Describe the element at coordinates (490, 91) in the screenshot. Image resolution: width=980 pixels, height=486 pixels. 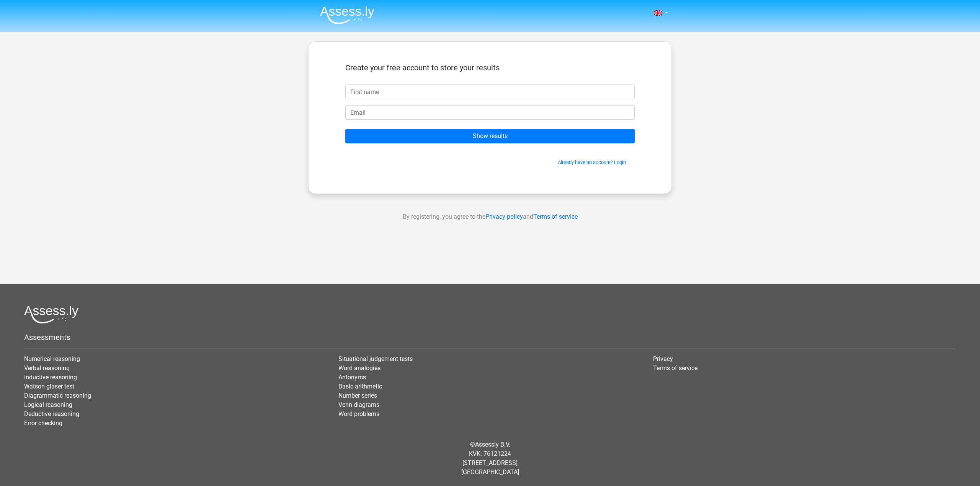
I see `input: First name` at that location.